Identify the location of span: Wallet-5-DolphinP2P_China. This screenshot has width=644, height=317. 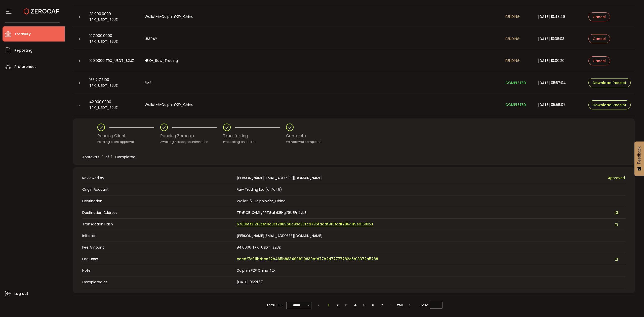
(261, 201).